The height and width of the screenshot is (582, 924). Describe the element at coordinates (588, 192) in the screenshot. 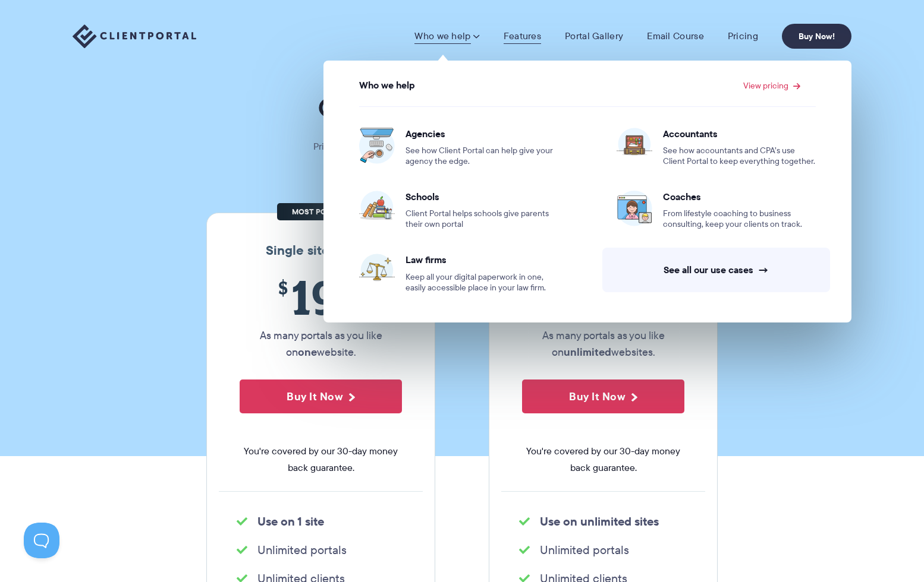

I see `ul: Who we help` at that location.